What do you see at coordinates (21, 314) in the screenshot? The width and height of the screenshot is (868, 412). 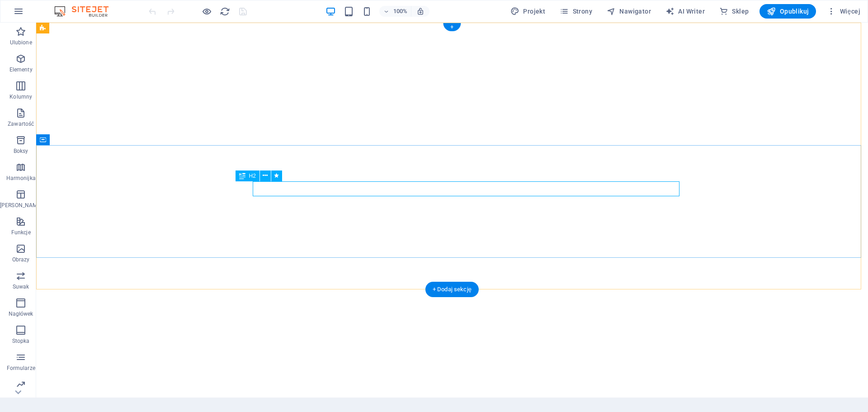 I see `p: Nagłówek` at bounding box center [21, 314].